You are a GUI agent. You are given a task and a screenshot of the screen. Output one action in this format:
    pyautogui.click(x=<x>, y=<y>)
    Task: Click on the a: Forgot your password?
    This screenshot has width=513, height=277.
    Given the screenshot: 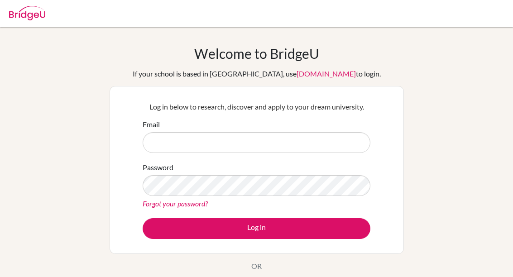 What is the action you would take?
    pyautogui.click(x=175, y=203)
    